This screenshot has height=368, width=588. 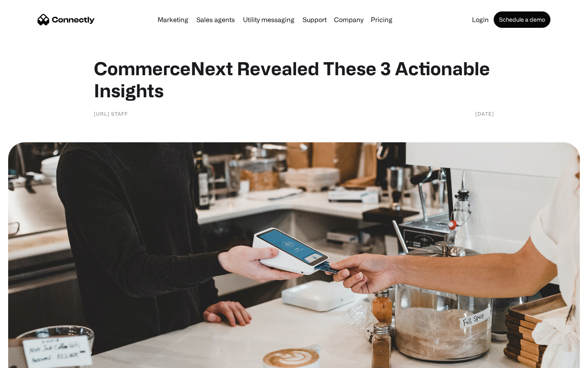 I want to click on div: Company, so click(x=349, y=19).